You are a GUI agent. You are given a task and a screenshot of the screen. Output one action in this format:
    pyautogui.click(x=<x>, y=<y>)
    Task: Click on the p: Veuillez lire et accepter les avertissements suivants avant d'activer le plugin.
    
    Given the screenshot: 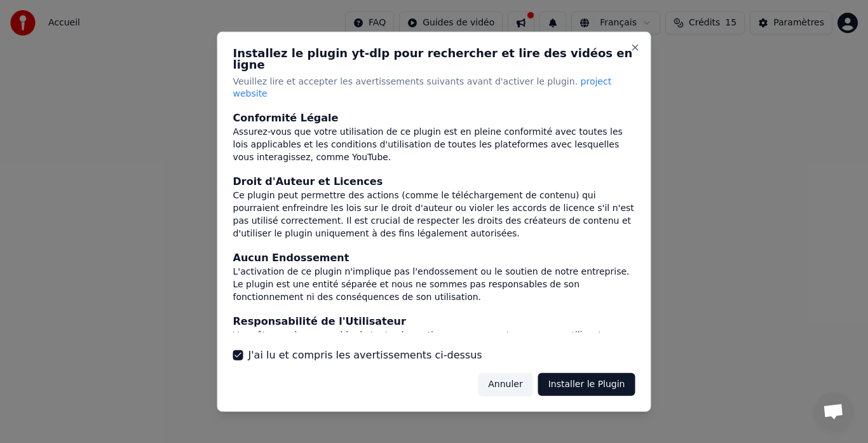 What is the action you would take?
    pyautogui.click(x=434, y=88)
    